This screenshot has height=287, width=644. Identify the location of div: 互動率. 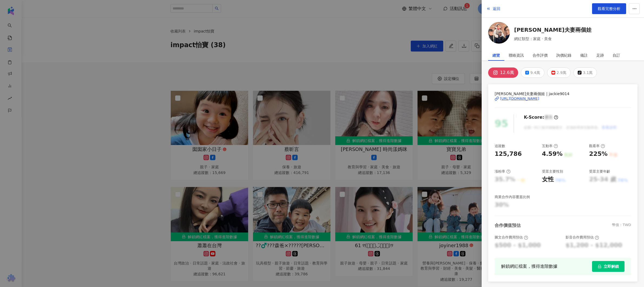
(550, 146).